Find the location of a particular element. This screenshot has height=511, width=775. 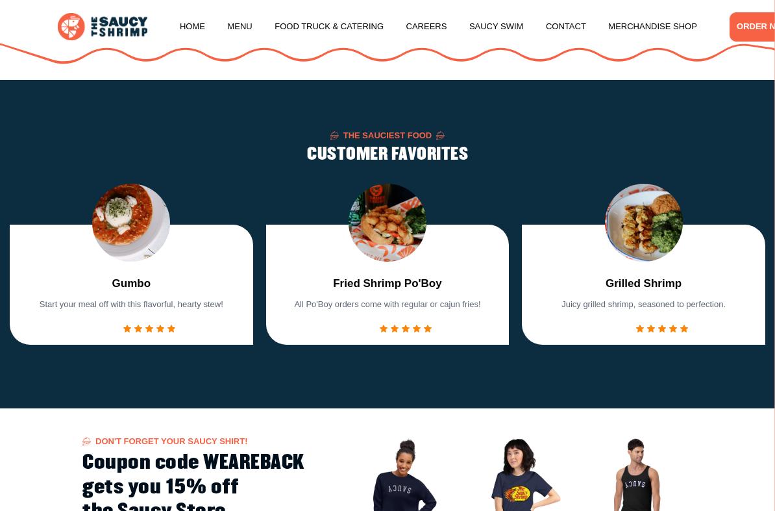

a: Home is located at coordinates (192, 27).